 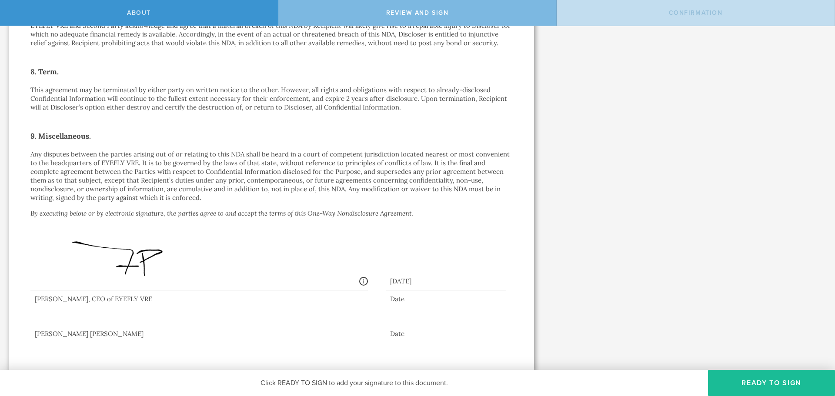 What do you see at coordinates (271, 136) in the screenshot?
I see `h2: 9. Miscellaneous.` at bounding box center [271, 136].